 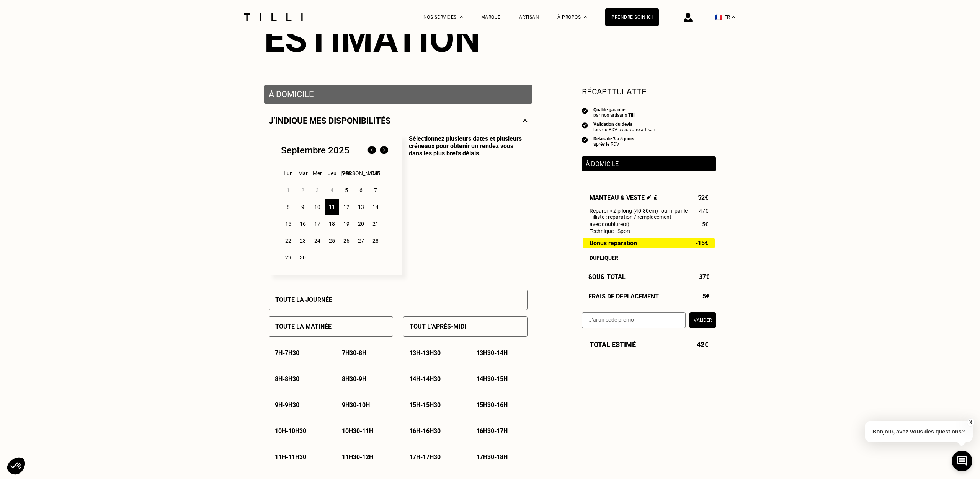 I want to click on section: Récapitulatif, so click(x=649, y=91).